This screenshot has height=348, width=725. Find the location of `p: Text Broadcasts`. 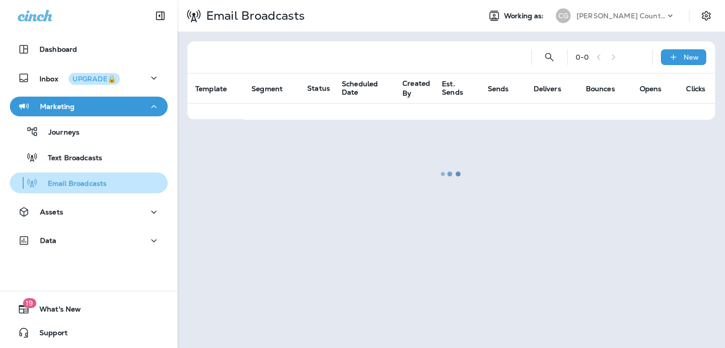

p: Text Broadcasts is located at coordinates (70, 158).